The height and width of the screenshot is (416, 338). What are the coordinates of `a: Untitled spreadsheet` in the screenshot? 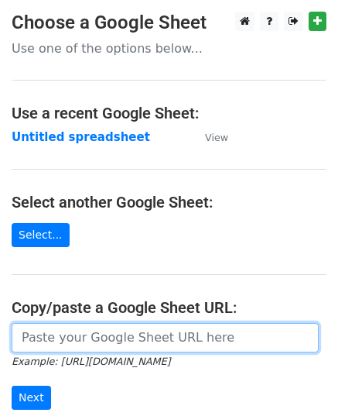 It's located at (81, 137).